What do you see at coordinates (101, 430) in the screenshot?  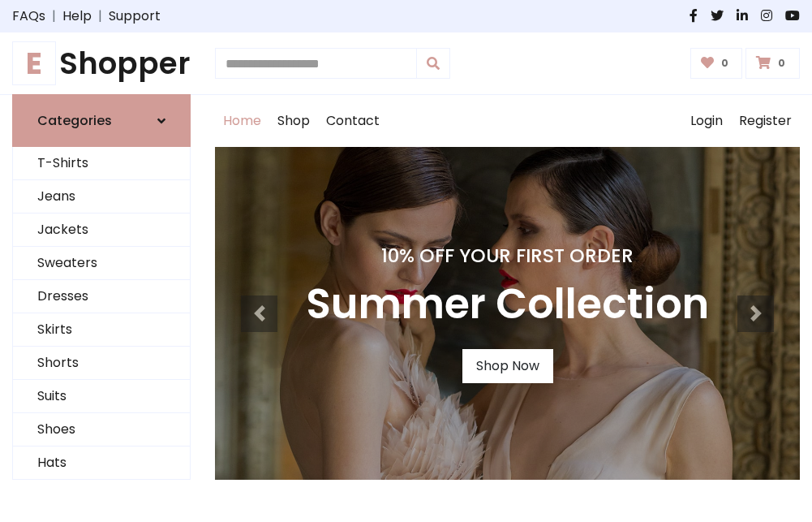 I see `a: Shoes` at bounding box center [101, 430].